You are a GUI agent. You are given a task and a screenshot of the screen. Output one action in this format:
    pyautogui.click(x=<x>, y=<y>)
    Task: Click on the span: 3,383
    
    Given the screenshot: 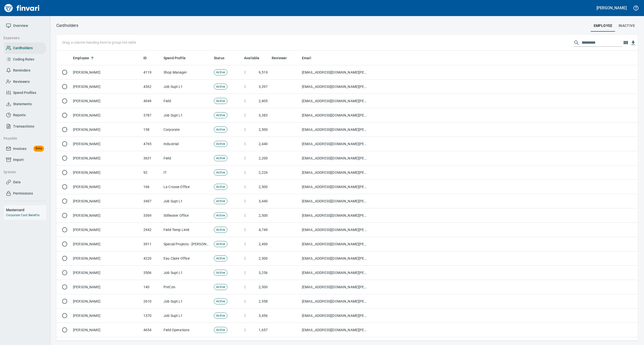 What is the action you would take?
    pyautogui.click(x=263, y=115)
    